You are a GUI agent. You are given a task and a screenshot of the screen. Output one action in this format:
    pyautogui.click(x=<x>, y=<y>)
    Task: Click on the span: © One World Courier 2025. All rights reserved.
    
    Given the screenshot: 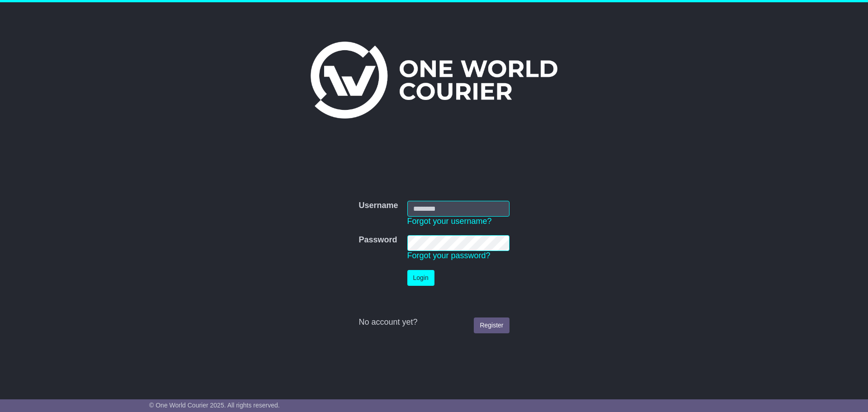 What is the action you would take?
    pyautogui.click(x=214, y=406)
    